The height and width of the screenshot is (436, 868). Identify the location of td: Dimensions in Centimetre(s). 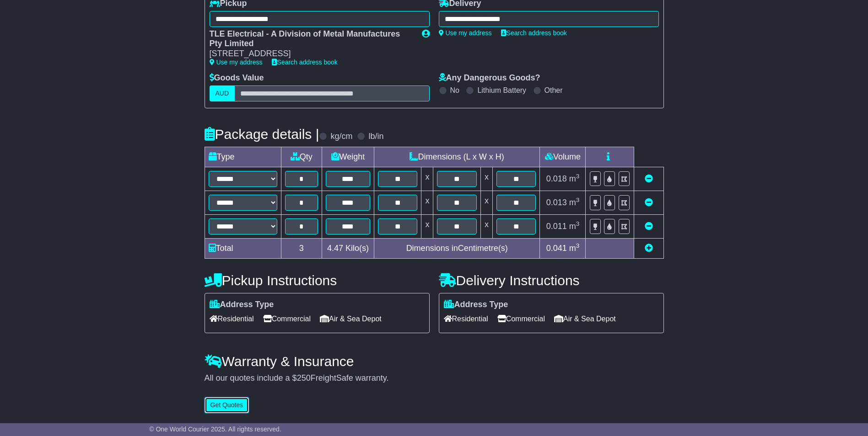
(457, 248).